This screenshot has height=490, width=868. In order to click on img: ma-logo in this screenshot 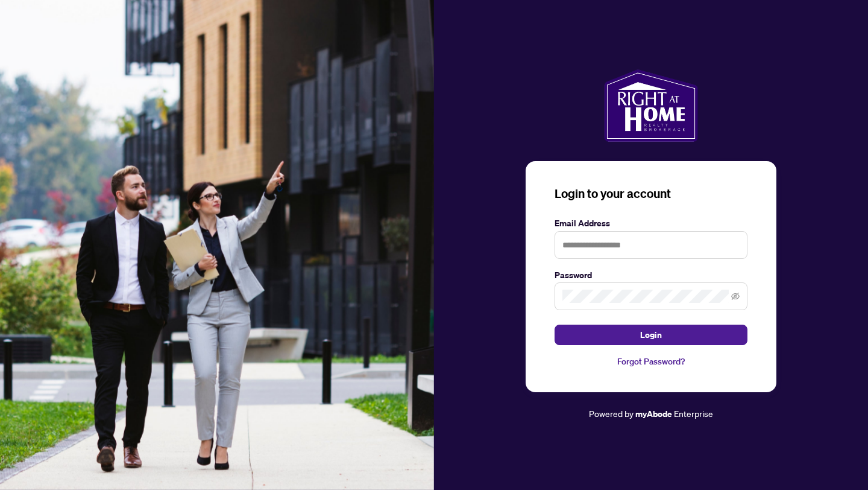, I will do `click(650, 106)`.